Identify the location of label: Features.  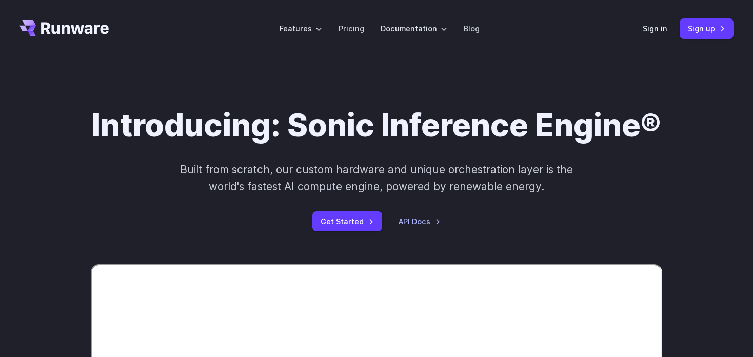
(301, 28).